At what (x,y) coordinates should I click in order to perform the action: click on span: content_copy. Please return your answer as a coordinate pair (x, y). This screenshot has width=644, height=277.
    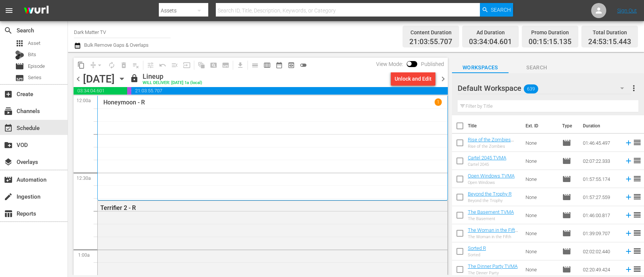
    Looking at the image, I should click on (81, 66).